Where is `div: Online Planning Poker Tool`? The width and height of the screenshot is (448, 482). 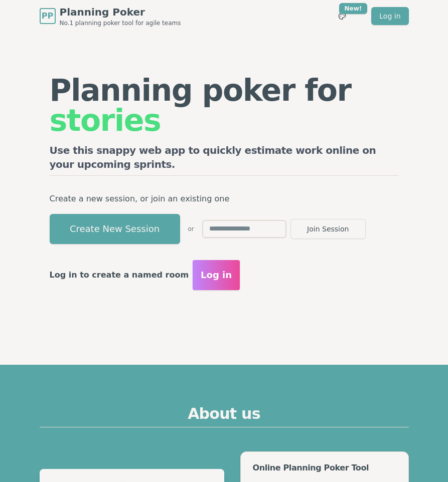 div: Online Planning Poker Tool is located at coordinates (324, 468).